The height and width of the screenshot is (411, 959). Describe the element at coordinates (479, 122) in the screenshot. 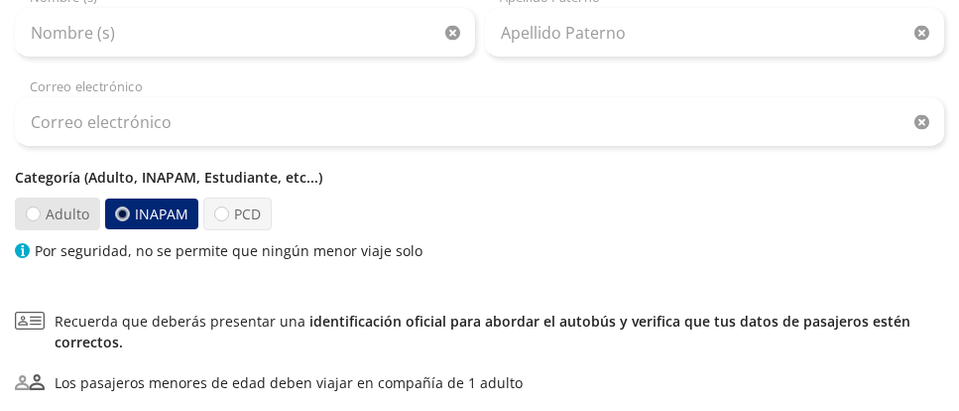

I see `input: Correo electrónico` at that location.